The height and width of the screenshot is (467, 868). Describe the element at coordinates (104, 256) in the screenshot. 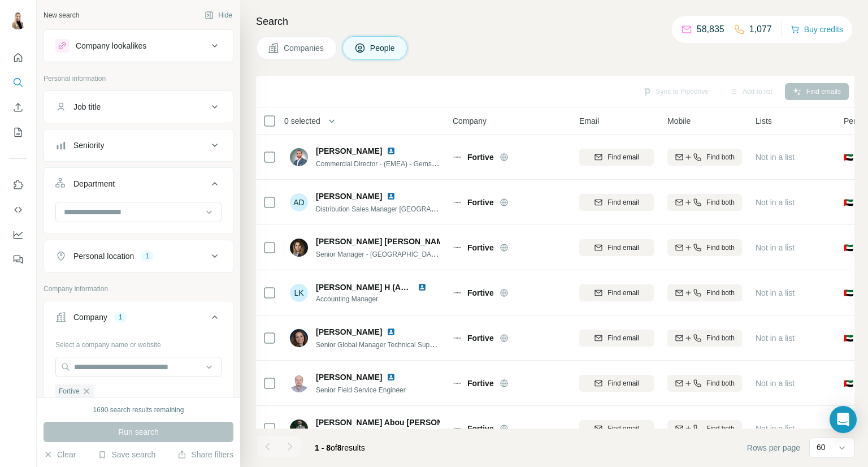

I see `div: Personal location` at that location.